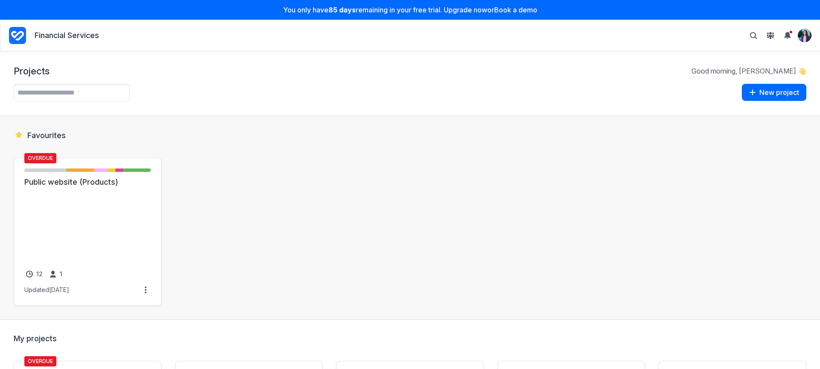  What do you see at coordinates (410, 338) in the screenshot?
I see `h2: My projects` at bounding box center [410, 338].